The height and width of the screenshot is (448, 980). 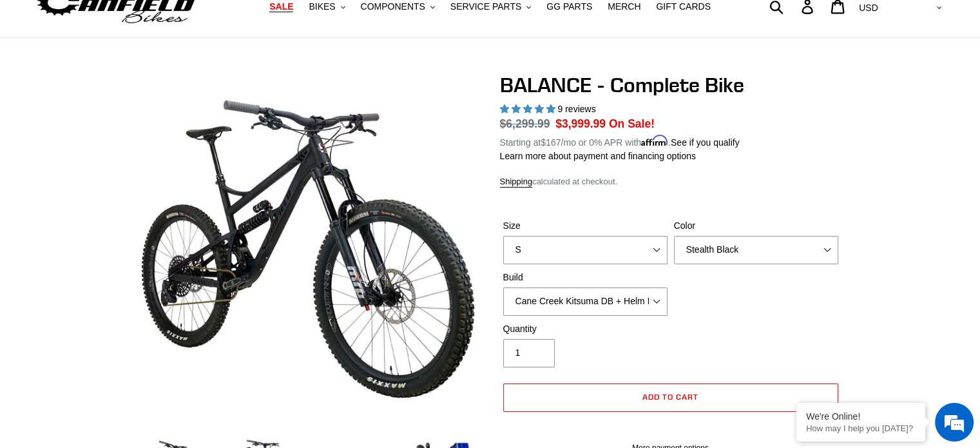 What do you see at coordinates (671, 397) in the screenshot?
I see `button: Add to cart` at bounding box center [671, 397].